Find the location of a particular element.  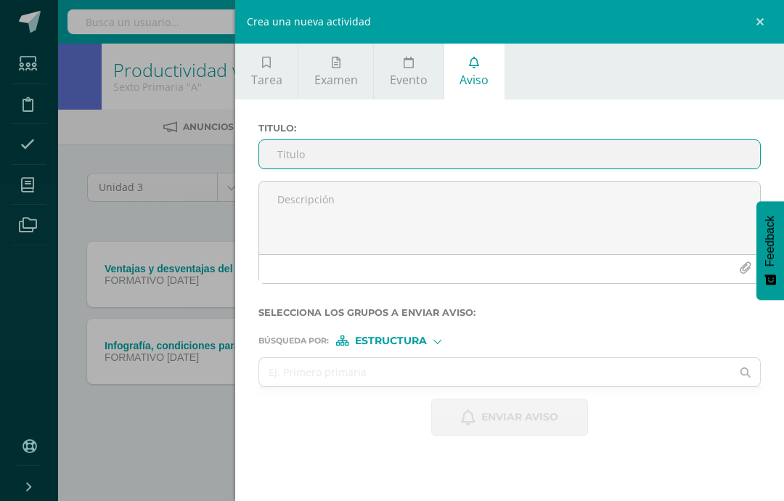

span: Aviso is located at coordinates (474, 80).